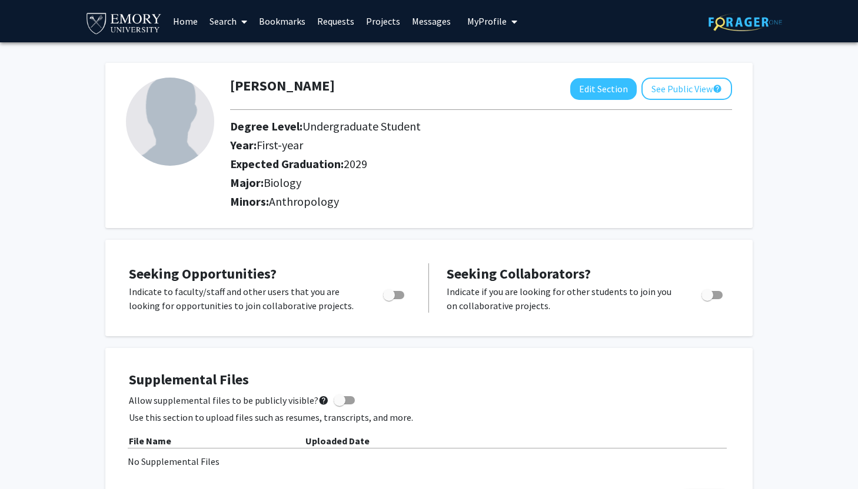 The height and width of the screenshot is (489, 858). I want to click on span: First-year, so click(279, 145).